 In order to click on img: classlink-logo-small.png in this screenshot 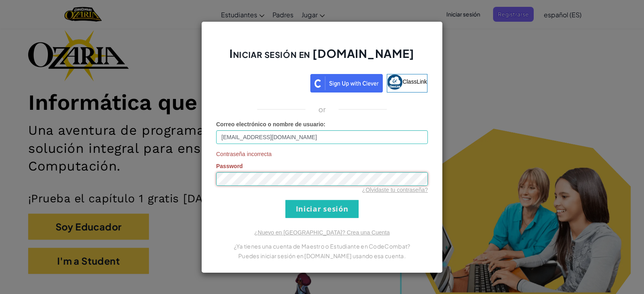, I will do `click(395, 82)`.